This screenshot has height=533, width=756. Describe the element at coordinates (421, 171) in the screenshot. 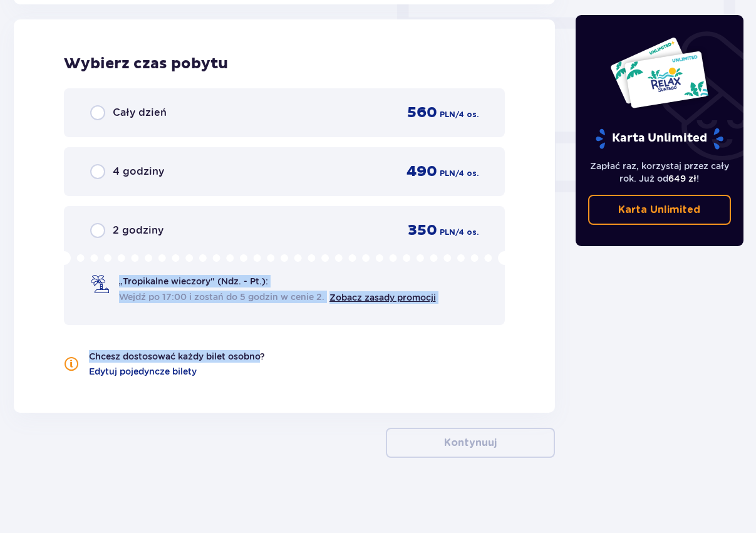

I see `span: 490` at that location.